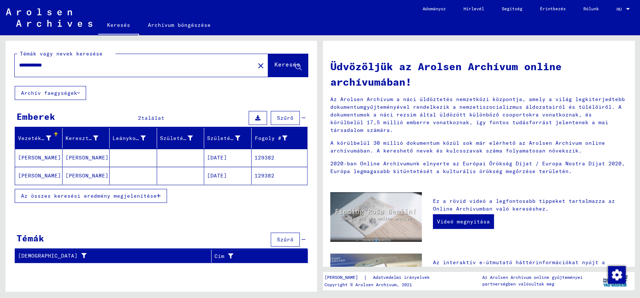 This screenshot has height=298, width=640. What do you see at coordinates (89, 196) in the screenshot?
I see `font: Az összes keresési eredmény megjelenítése` at bounding box center [89, 196].